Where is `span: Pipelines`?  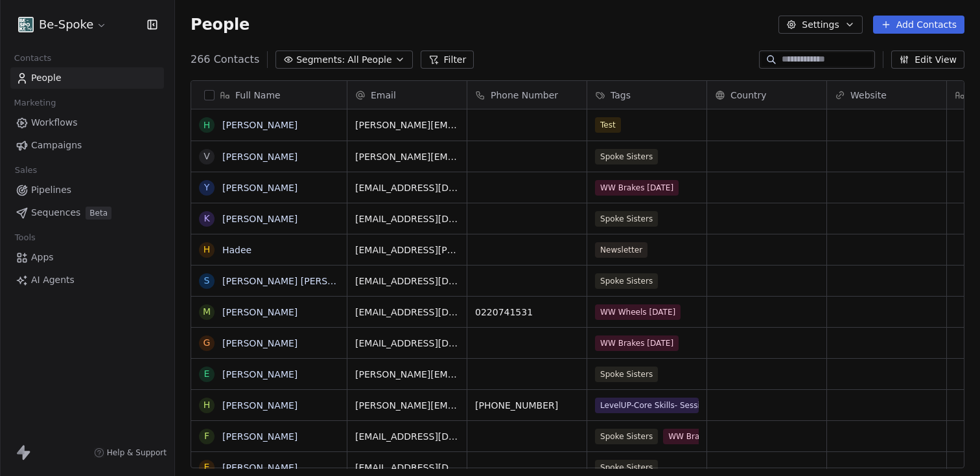 span: Pipelines is located at coordinates (51, 190).